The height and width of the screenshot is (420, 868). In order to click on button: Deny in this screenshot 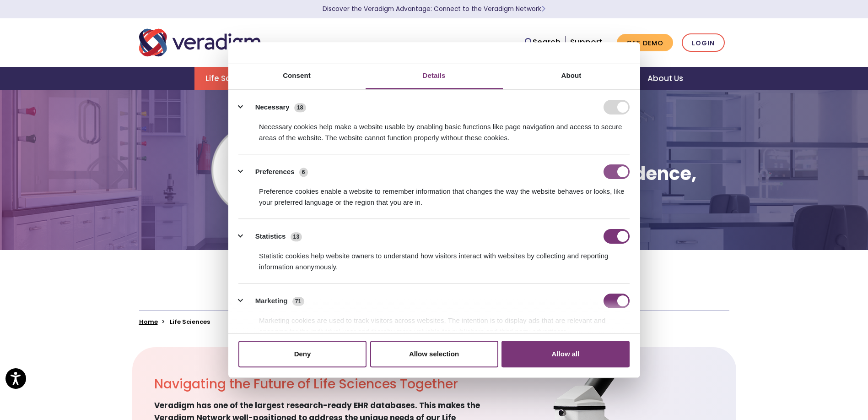, I will do `click(303, 354)`.